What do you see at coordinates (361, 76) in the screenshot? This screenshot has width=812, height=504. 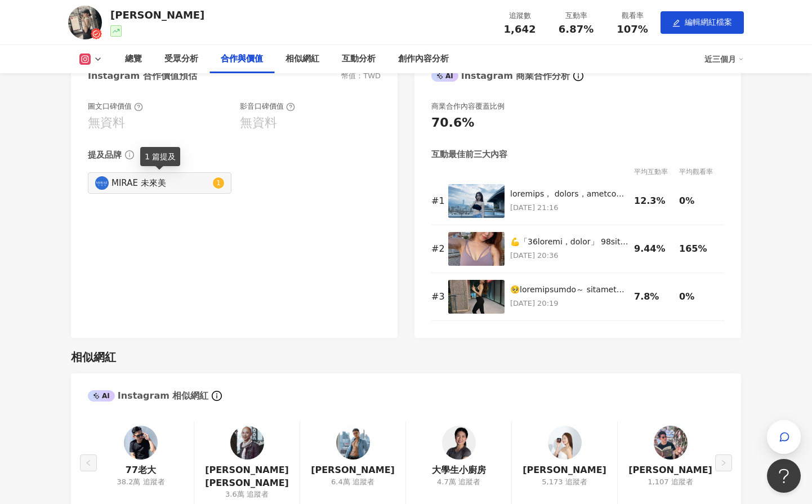 I see `div: 幣值：TWD` at bounding box center [361, 76].